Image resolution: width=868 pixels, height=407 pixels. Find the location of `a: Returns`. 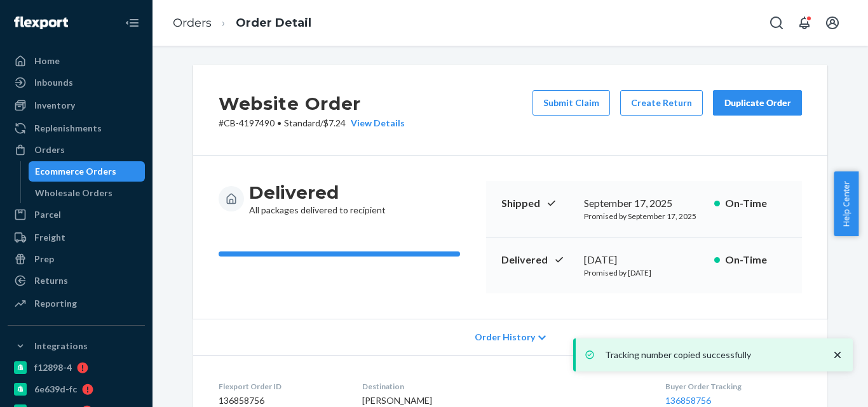

a: Returns is located at coordinates (76, 281).